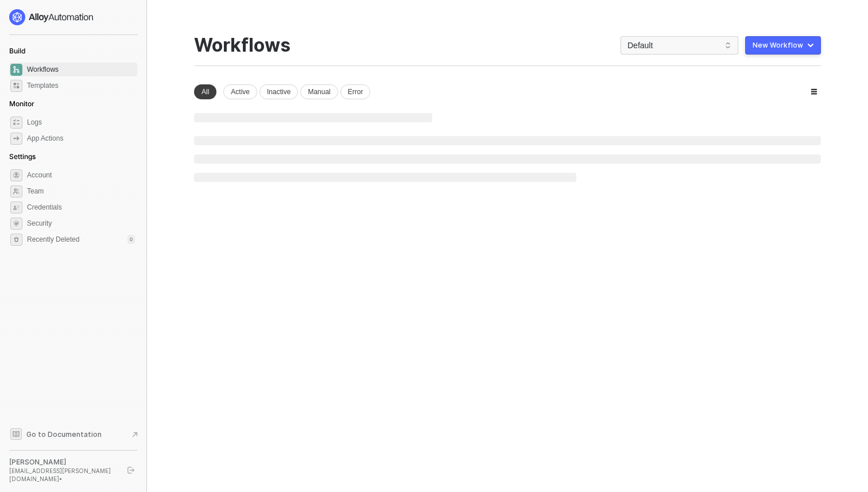 Image resolution: width=868 pixels, height=492 pixels. What do you see at coordinates (242, 45) in the screenshot?
I see `div: Workflows` at bounding box center [242, 45].